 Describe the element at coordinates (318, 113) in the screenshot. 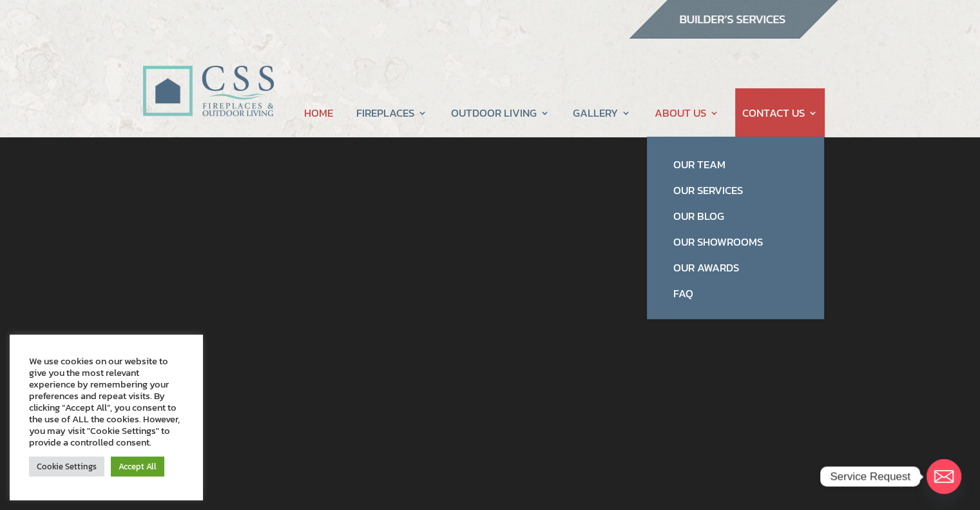

I see `a: HOME` at that location.